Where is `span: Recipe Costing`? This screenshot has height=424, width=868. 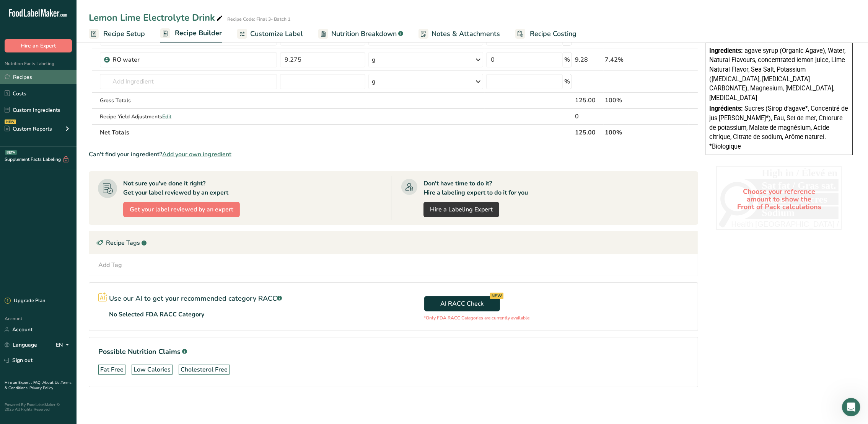 span: Recipe Costing is located at coordinates (553, 34).